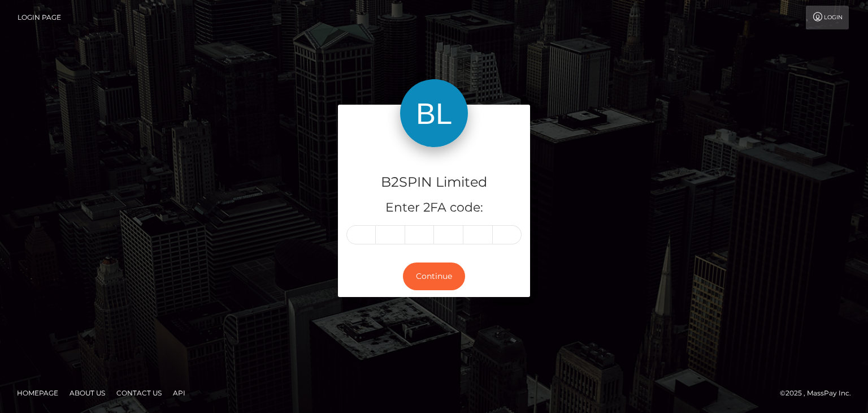 The width and height of the screenshot is (868, 413). Describe the element at coordinates (139, 392) in the screenshot. I see `a: Contact Us` at that location.